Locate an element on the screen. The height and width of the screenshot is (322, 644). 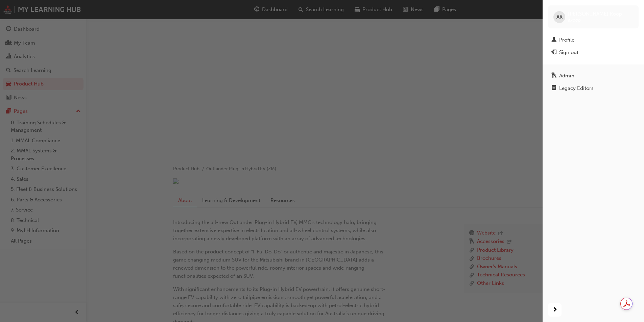
span: exit-icon is located at coordinates (554, 53).